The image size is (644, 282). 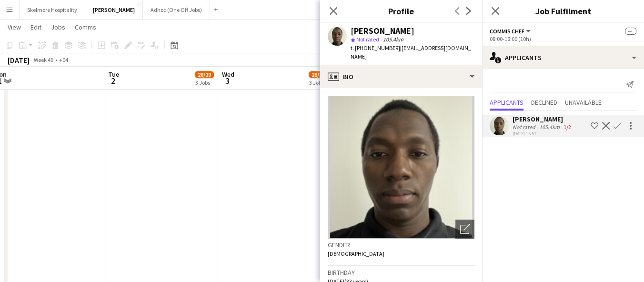 What do you see at coordinates (511, 31) in the screenshot?
I see `button: Commis Chef` at bounding box center [511, 31].